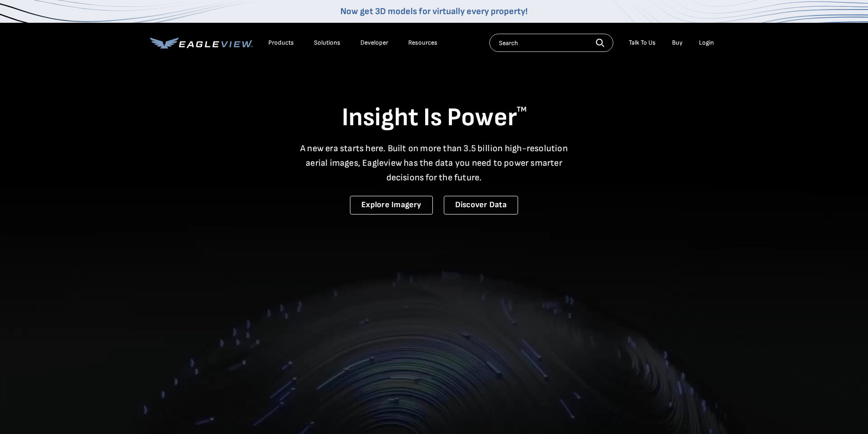 The width and height of the screenshot is (868, 434). What do you see at coordinates (374, 43) in the screenshot?
I see `a: Developer` at bounding box center [374, 43].